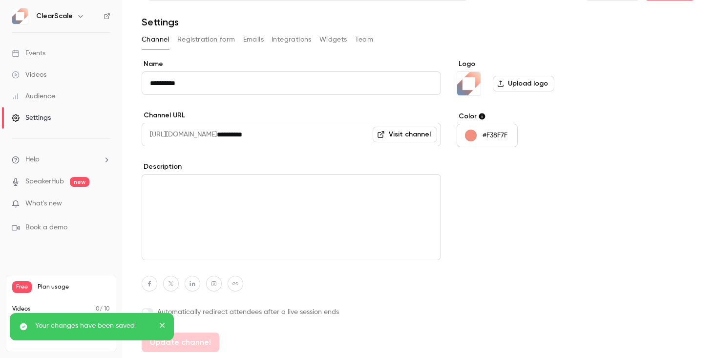 Image resolution: width=715 pixels, height=358 pixels. What do you see at coordinates (365, 40) in the screenshot?
I see `button: Team` at bounding box center [365, 40].